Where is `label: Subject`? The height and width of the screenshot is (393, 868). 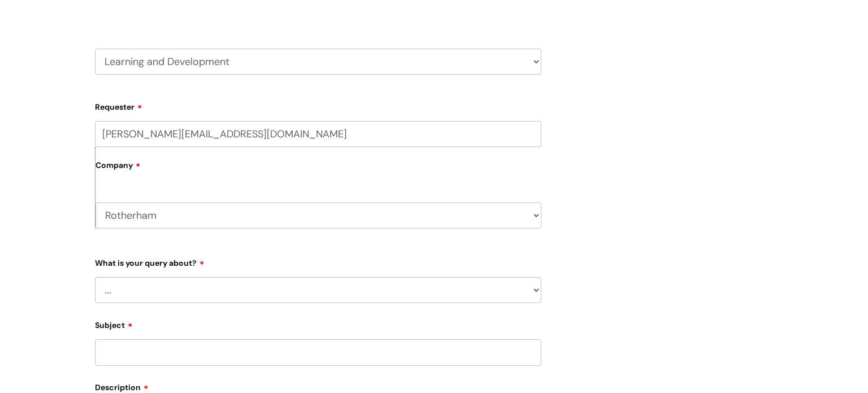
label: Subject is located at coordinates (318, 323).